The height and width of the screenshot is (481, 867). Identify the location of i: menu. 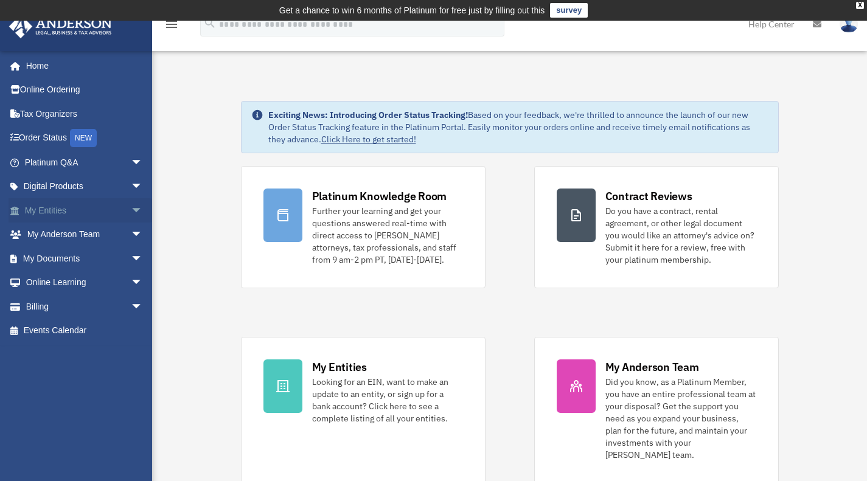
(172, 24).